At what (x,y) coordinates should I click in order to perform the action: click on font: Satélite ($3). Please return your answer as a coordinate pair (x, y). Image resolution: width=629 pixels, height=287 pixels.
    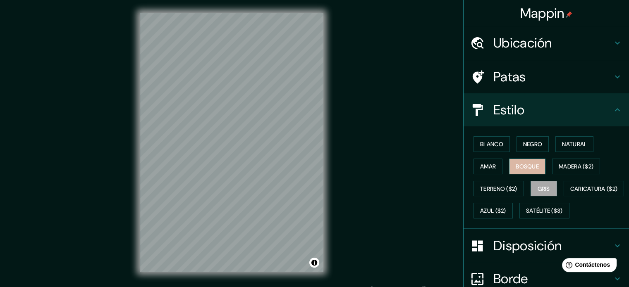
    Looking at the image, I should click on (544, 211).